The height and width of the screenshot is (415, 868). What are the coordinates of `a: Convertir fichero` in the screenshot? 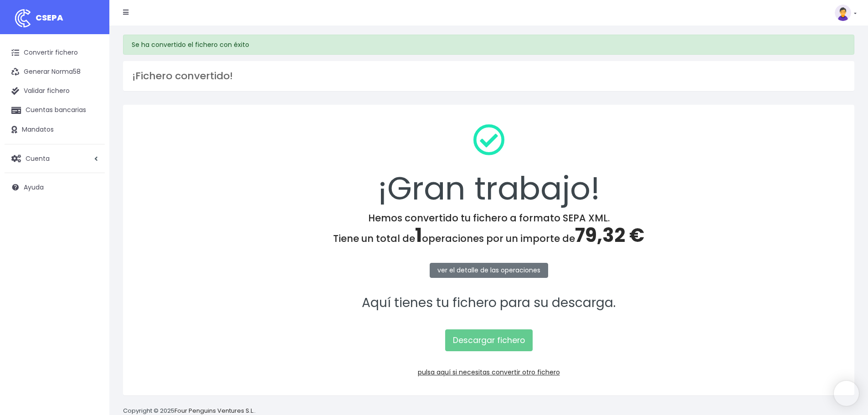 It's located at (55, 52).